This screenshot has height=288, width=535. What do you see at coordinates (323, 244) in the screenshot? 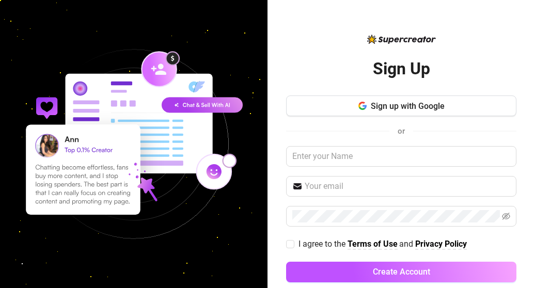
I see `span: I agree to the` at bounding box center [323, 244].